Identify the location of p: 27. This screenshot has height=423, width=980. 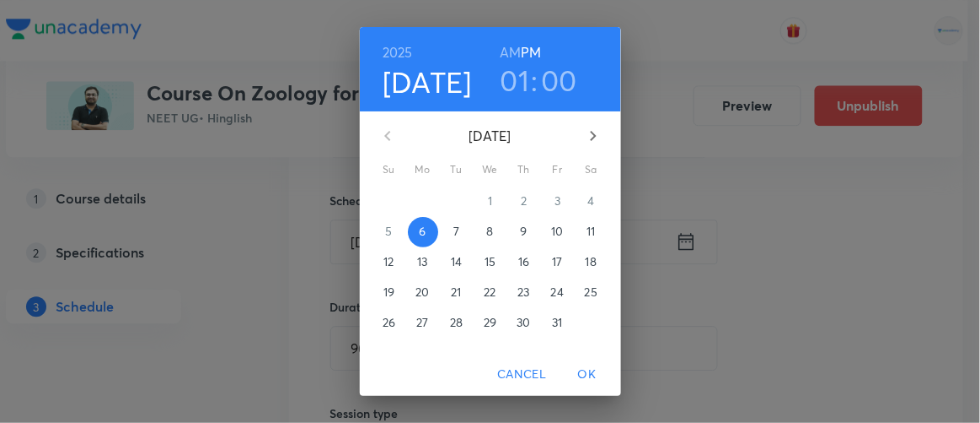
(423, 322).